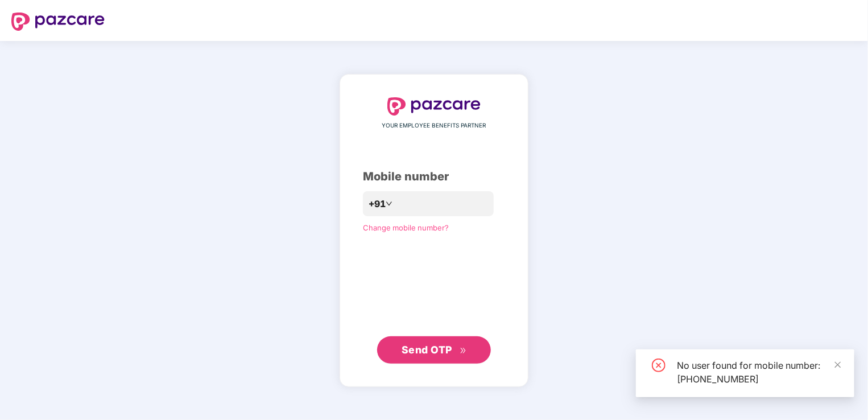 This screenshot has height=420, width=868. Describe the element at coordinates (405, 228) in the screenshot. I see `a: Change mobile number?` at that location.